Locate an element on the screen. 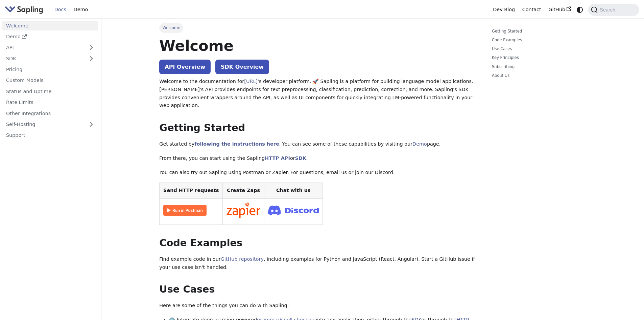  a: Pricing is located at coordinates (50, 69).